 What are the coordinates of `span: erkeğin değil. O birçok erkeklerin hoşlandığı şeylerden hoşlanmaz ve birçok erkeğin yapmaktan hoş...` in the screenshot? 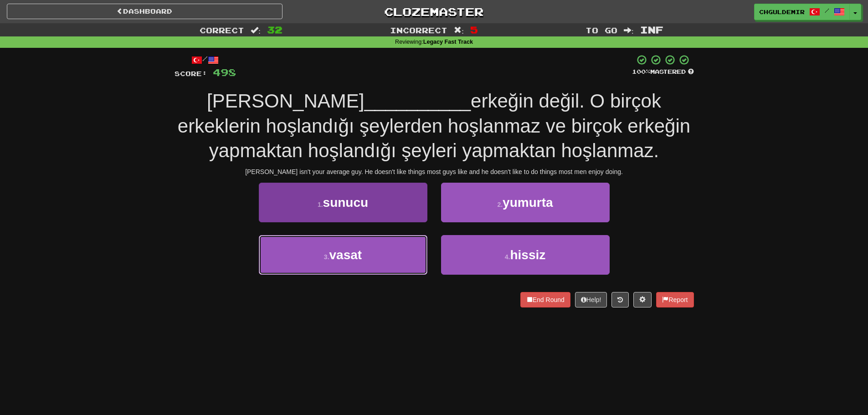 It's located at (434, 126).